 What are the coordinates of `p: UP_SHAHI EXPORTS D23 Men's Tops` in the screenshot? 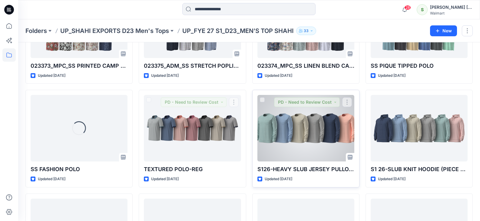 It's located at (115, 31).